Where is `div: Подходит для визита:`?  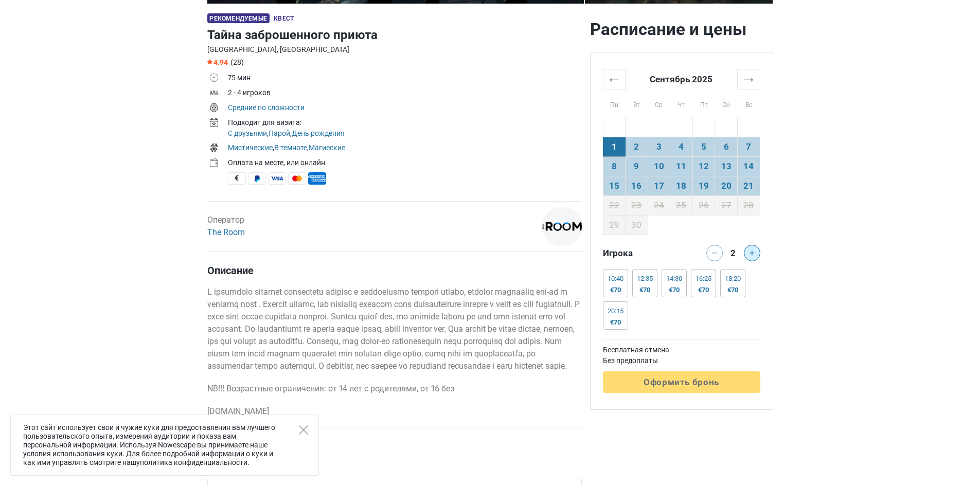 div: Подходит для визита: is located at coordinates (405, 122).